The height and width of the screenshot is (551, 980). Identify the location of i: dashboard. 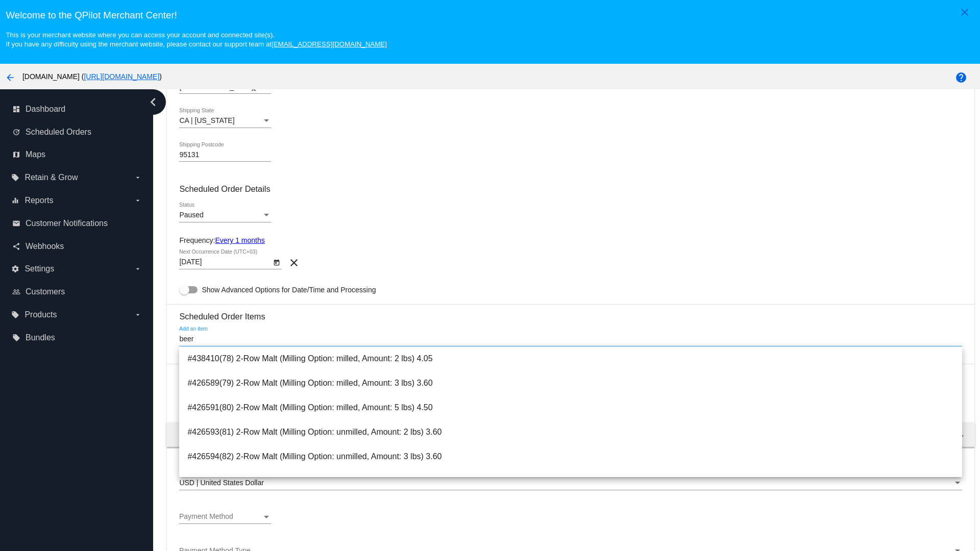
(16, 109).